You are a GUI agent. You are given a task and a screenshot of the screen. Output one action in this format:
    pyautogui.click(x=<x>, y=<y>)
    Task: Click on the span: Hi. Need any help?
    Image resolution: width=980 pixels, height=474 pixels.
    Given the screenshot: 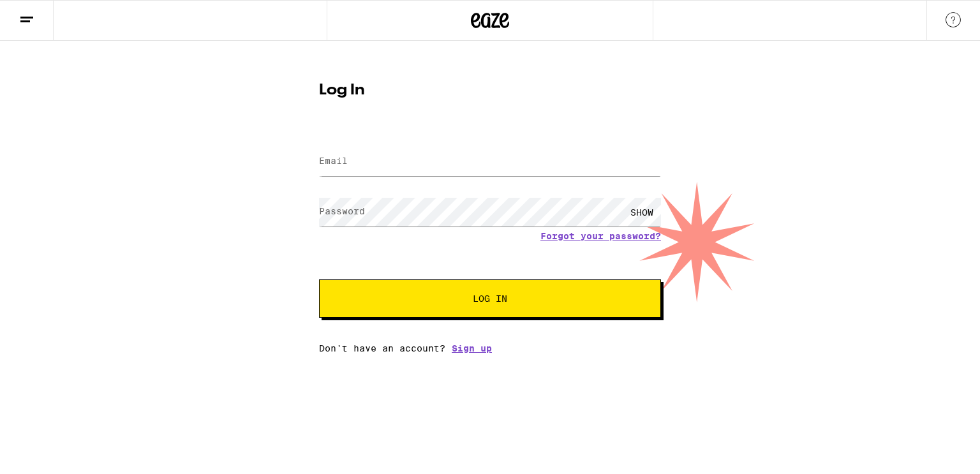 What is the action you would take?
    pyautogui.click(x=56, y=14)
    